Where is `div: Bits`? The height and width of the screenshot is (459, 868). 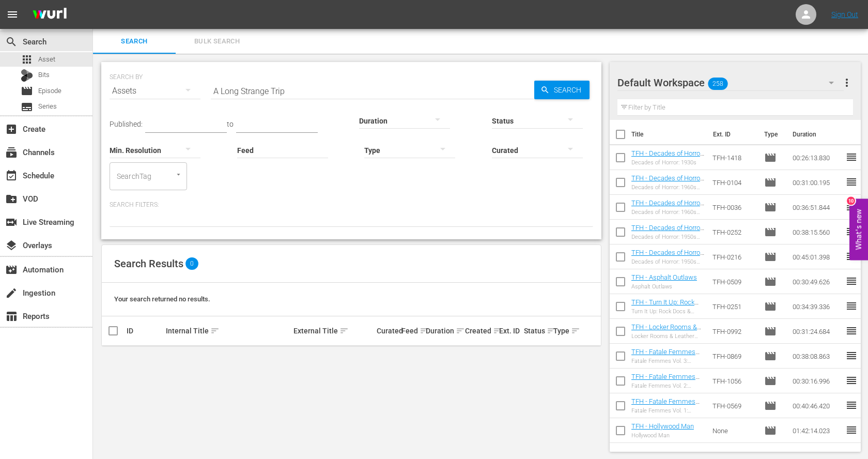 div: Bits is located at coordinates (27, 75).